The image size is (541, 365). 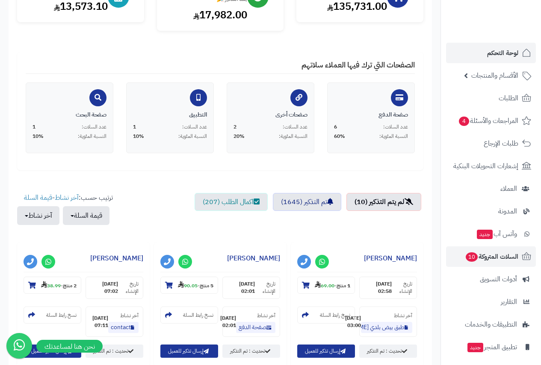 What do you see at coordinates (472, 257) in the screenshot?
I see `span: 10` at bounding box center [472, 257].